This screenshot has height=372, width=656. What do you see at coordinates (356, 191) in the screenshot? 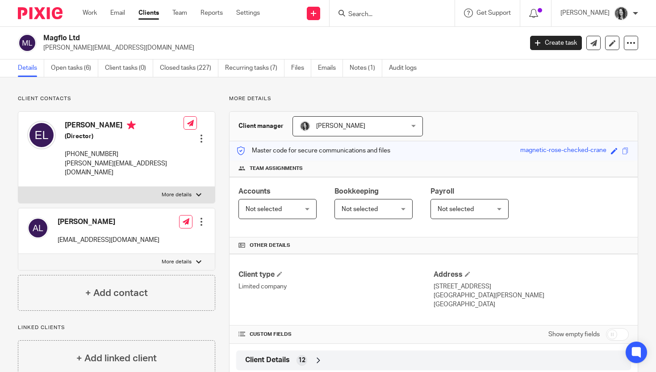
I see `span: Bookkeeping` at bounding box center [356, 191].